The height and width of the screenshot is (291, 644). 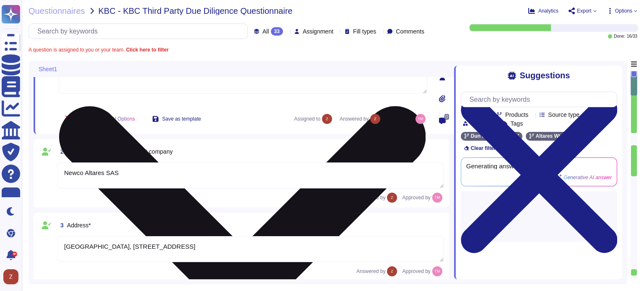 I want to click on div: 9+, so click(x=15, y=254).